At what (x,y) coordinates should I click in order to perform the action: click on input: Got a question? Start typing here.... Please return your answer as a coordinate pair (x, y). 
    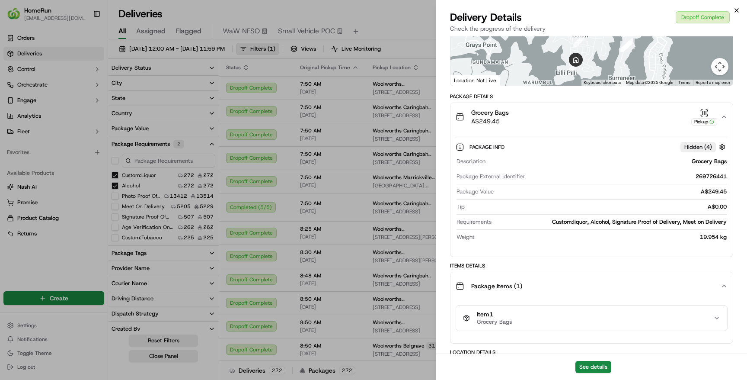
    Looking at the image, I should click on (89, 60).